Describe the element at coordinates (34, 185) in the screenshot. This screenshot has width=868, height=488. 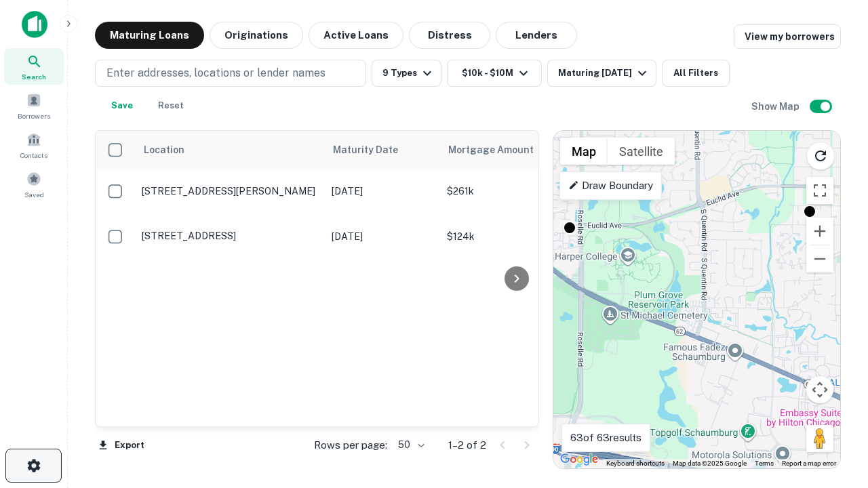
I see `a: Saved` at that location.